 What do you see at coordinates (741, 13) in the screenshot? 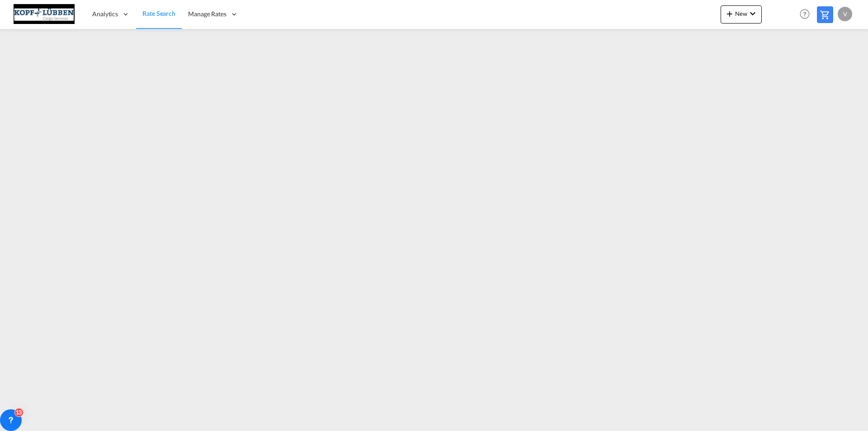
I see `span: New` at bounding box center [741, 13].